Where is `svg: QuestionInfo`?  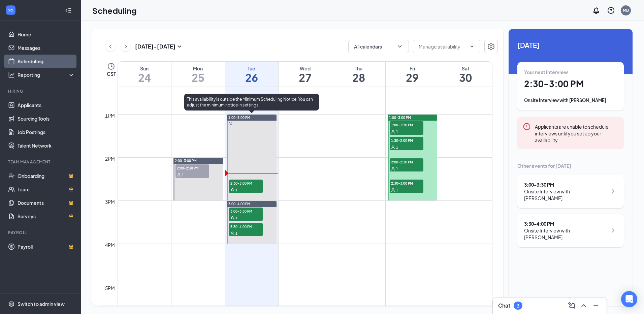
svg: QuestionInfo is located at coordinates (611, 11).